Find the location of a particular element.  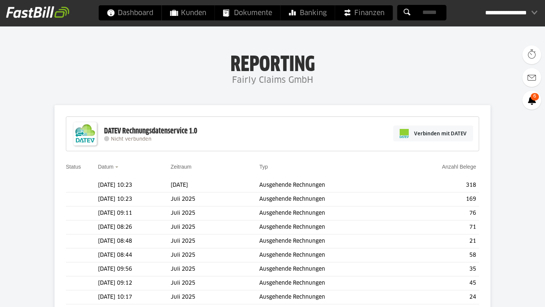

a: Dokumente is located at coordinates (248, 13).